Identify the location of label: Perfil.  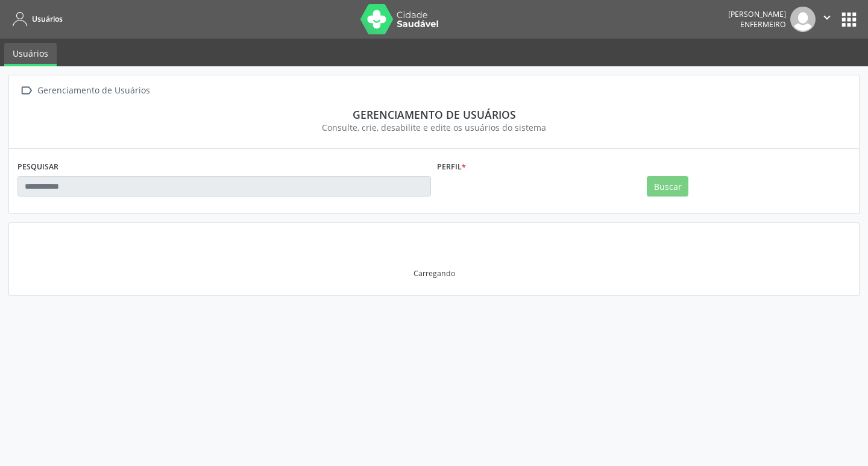
(452, 166).